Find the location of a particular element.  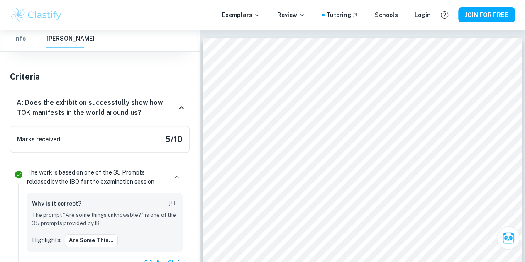

a: Login is located at coordinates (422, 15).